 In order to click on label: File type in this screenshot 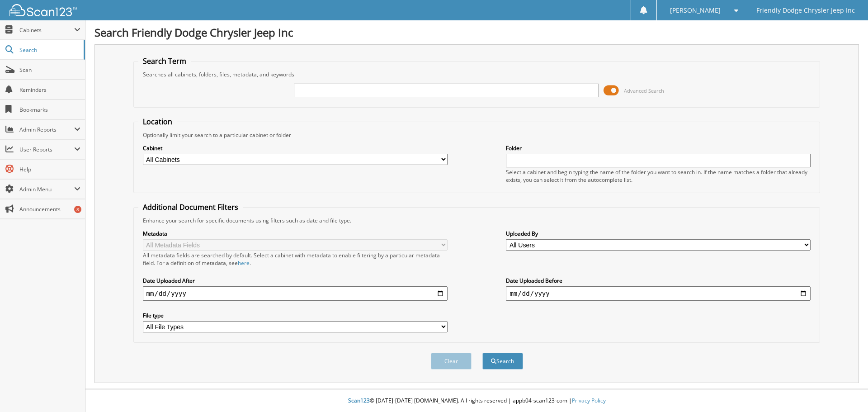, I will do `click(295, 315)`.